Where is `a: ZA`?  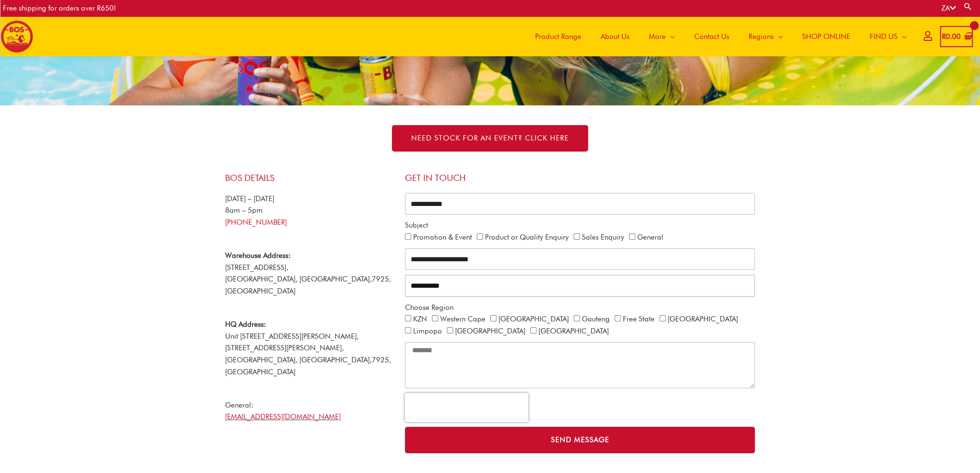
a: ZA is located at coordinates (948, 8).